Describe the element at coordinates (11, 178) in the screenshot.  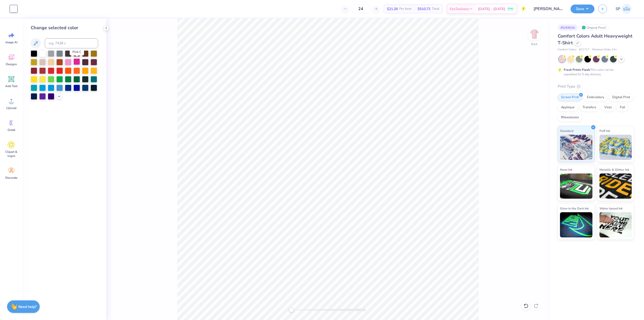
I see `span: Decorate` at that location.